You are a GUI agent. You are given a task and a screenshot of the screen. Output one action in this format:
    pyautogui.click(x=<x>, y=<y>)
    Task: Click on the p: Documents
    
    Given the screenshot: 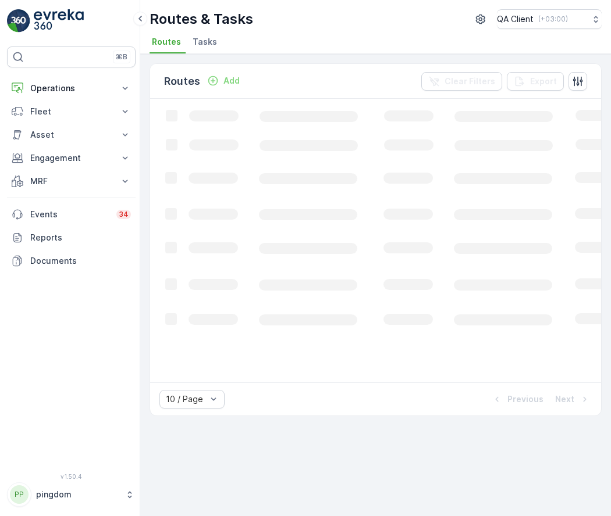 What is the action you would take?
    pyautogui.click(x=80, y=261)
    